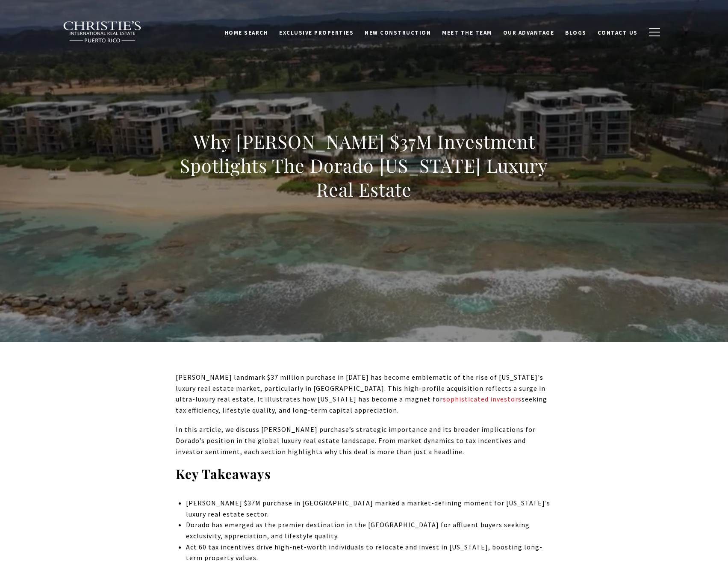  I want to click on a: Home Search, so click(246, 32).